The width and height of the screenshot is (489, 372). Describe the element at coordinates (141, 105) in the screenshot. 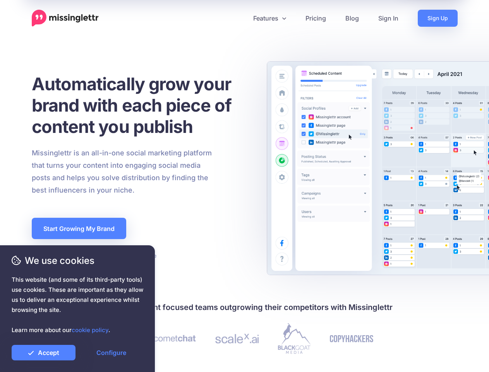

I see `h1: Automatically grow your brand with each piece of content you publish` at that location.